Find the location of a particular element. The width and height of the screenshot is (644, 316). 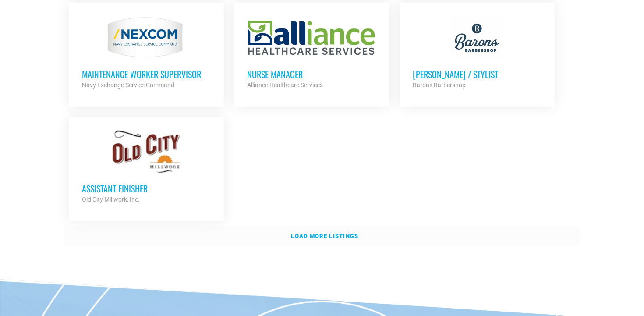

h3: Nurse Manager is located at coordinates (311, 74).